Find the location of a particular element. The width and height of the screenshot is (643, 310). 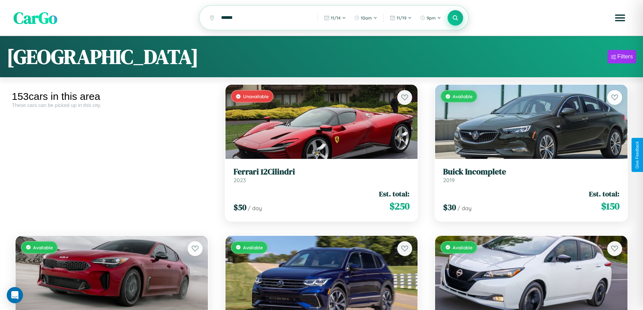

div: These cars can be picked up in this city. is located at coordinates (112, 105).